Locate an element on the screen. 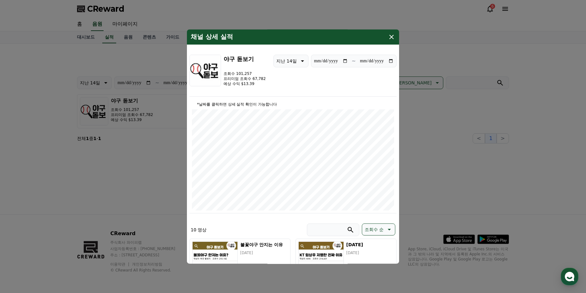 The height and width of the screenshot is (293, 586). span: 홈 is located at coordinates (22, 212).